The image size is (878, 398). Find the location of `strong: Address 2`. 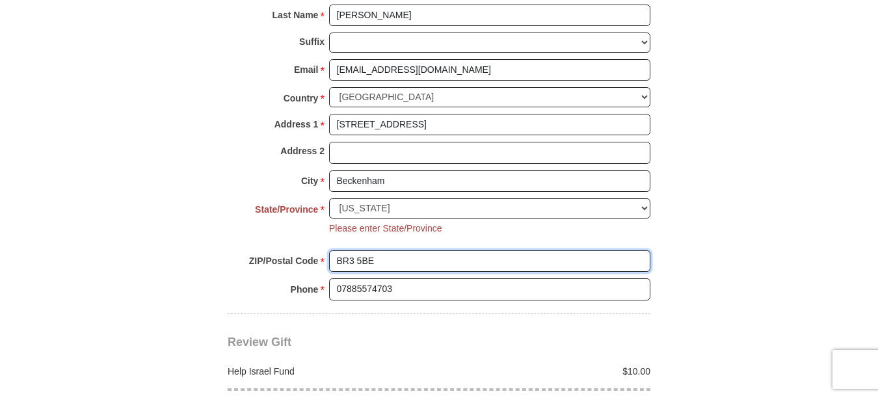

strong: Address 2 is located at coordinates (302, 151).